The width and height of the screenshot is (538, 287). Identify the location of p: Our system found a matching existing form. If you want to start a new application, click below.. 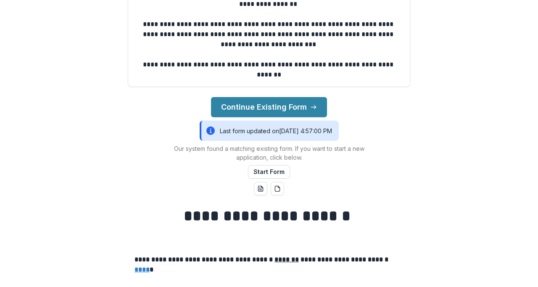
(269, 153).